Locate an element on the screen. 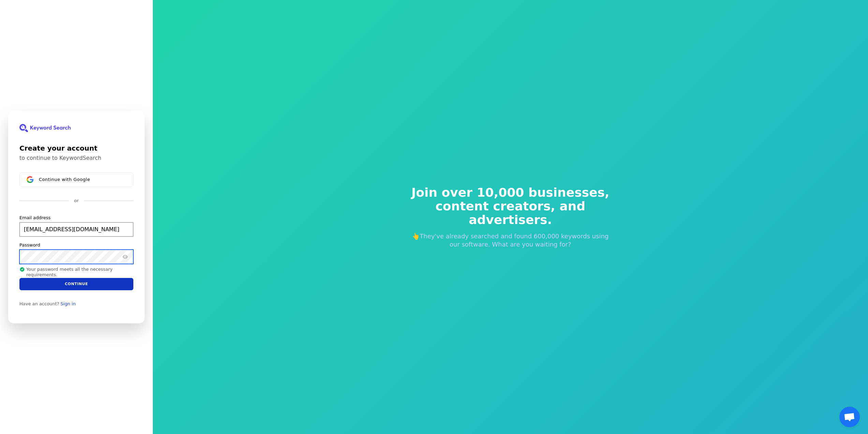  h1: Create your account is located at coordinates (77, 148).